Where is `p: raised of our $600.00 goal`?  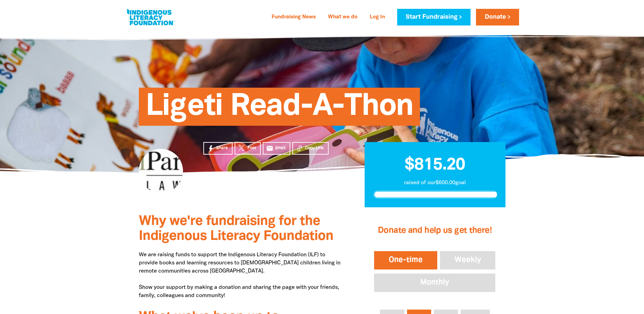 p: raised of our $600.00 goal is located at coordinates (435, 183).